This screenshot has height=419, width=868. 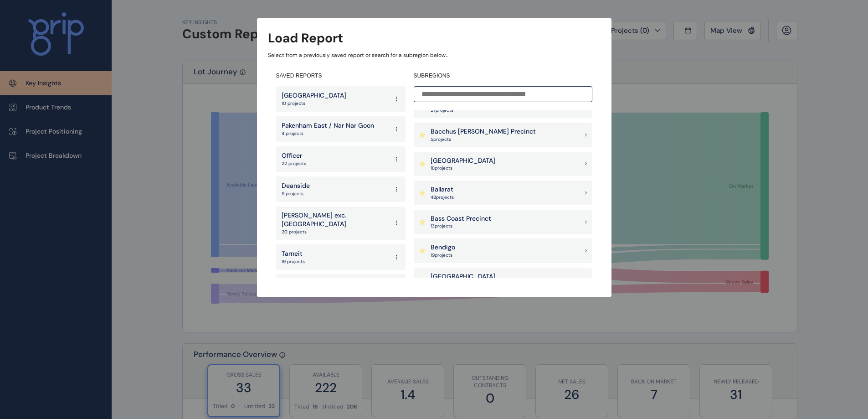 I want to click on p: 22 projects, so click(x=294, y=164).